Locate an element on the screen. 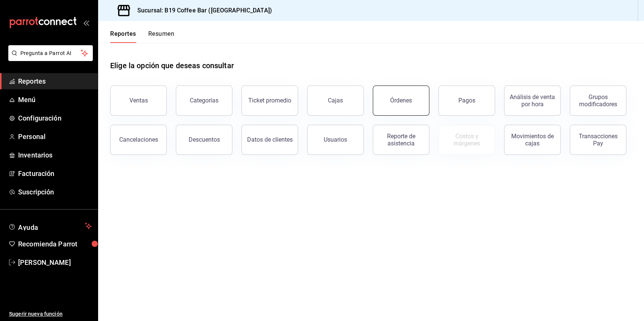 This screenshot has height=321, width=644. button: open_drawer_menu is located at coordinates (86, 22).